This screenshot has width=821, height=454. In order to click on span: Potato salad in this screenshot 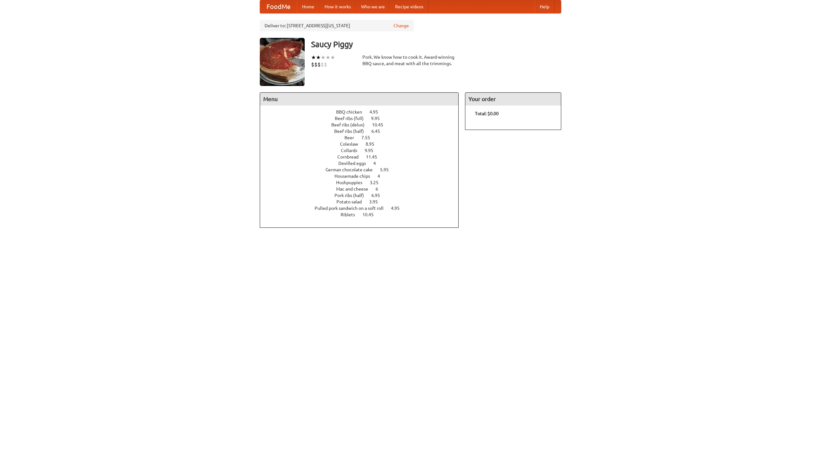, I will do `click(352, 202)`.